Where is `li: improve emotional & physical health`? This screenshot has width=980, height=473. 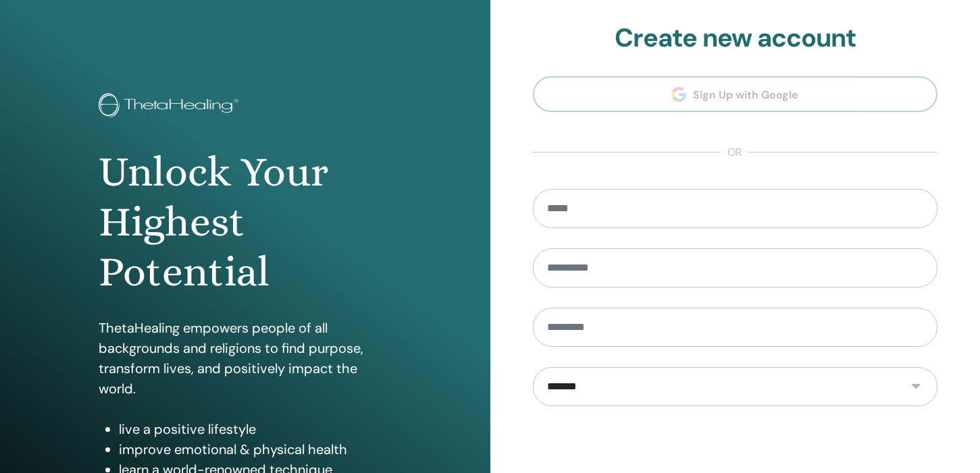
li: improve emotional & physical health is located at coordinates (256, 450).